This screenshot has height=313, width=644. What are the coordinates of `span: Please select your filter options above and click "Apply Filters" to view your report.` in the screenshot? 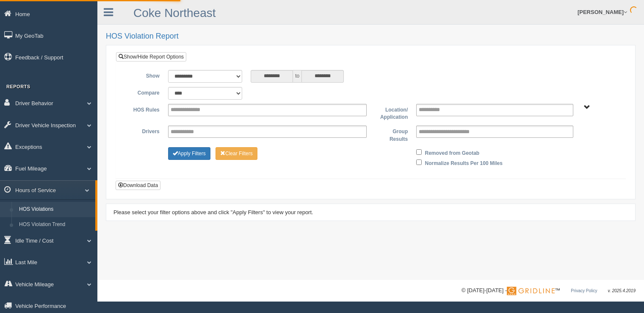 It's located at (213, 212).